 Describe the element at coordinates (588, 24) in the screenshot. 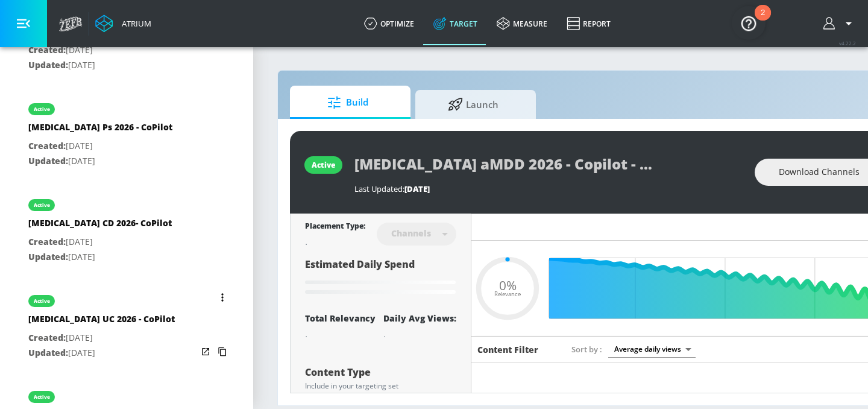

I see `a: Report` at that location.